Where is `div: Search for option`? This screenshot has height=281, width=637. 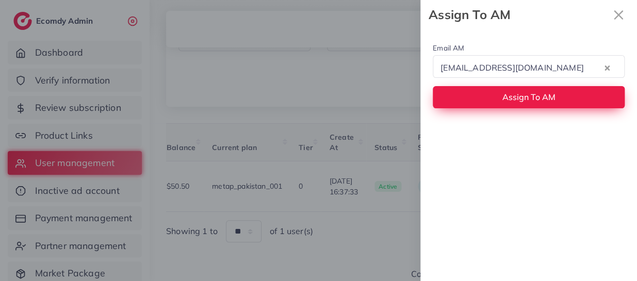 div: Search for option is located at coordinates (529, 66).